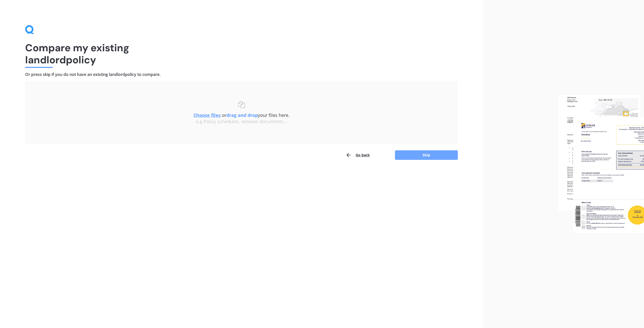 The width and height of the screenshot is (644, 328). What do you see at coordinates (241, 122) in the screenshot?
I see `div: e.g Policy schedules, renewal documents...` at bounding box center [241, 122].